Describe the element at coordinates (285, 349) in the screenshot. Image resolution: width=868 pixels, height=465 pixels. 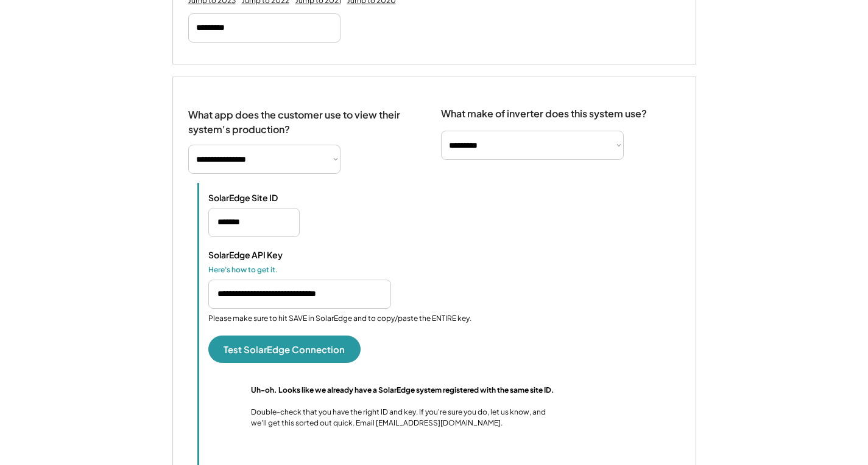
I see `button: Test SolarEdge Connection` at that location.